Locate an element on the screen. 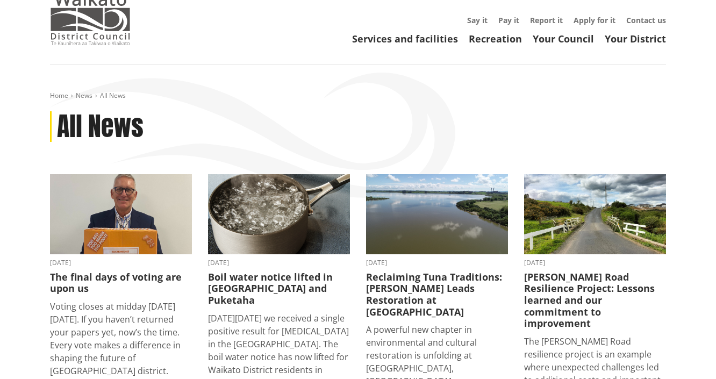  a: Your District is located at coordinates (636, 39).